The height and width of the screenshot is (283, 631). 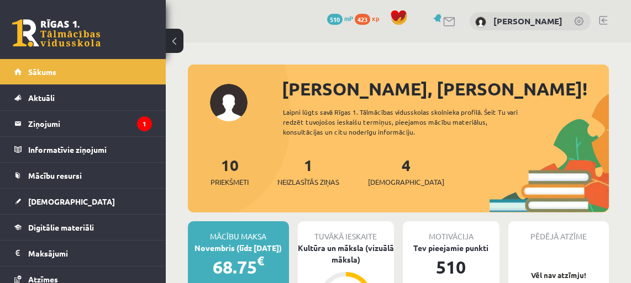 I want to click on p: Vēl nav atzīmju!, so click(x=559, y=276).